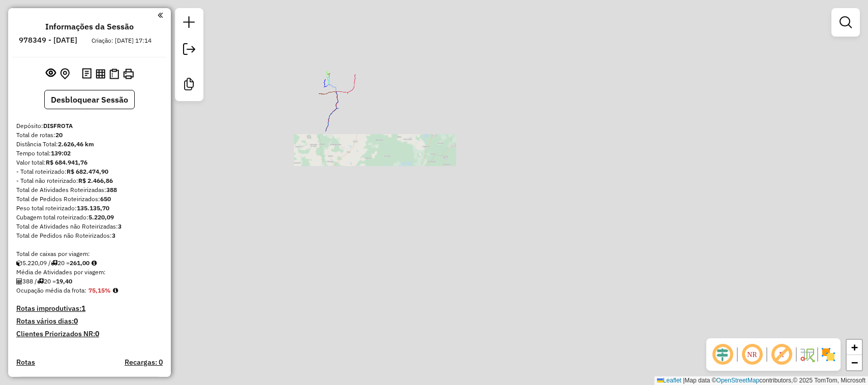 The width and height of the screenshot is (868, 385). What do you see at coordinates (855, 348) in the screenshot?
I see `a: Zoom in` at bounding box center [855, 348].